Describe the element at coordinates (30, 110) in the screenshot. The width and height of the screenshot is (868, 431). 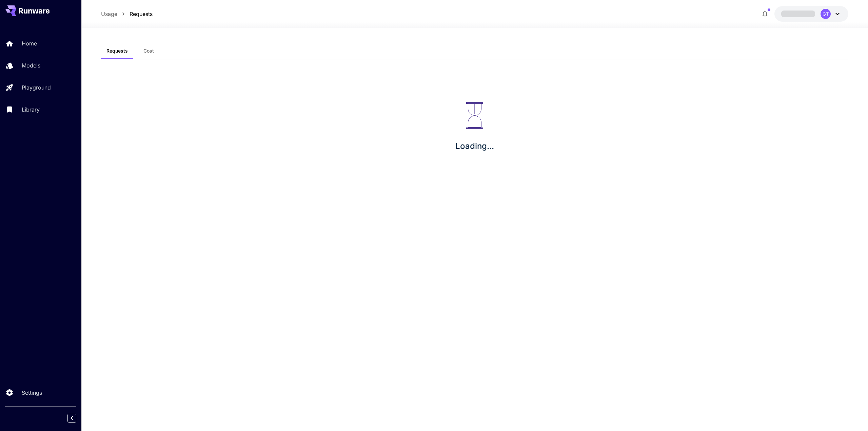
I see `p: Library` at that location.